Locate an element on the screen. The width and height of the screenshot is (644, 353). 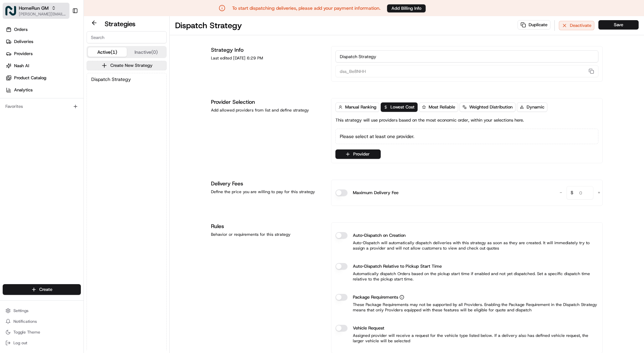
button: Toggle Theme is located at coordinates (42, 332).